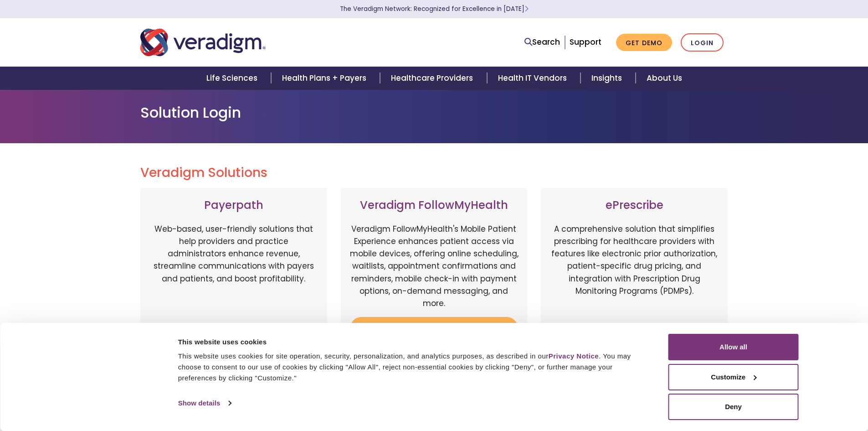 The height and width of the screenshot is (431, 868). What do you see at coordinates (664, 78) in the screenshot?
I see `a: About Us` at bounding box center [664, 78].